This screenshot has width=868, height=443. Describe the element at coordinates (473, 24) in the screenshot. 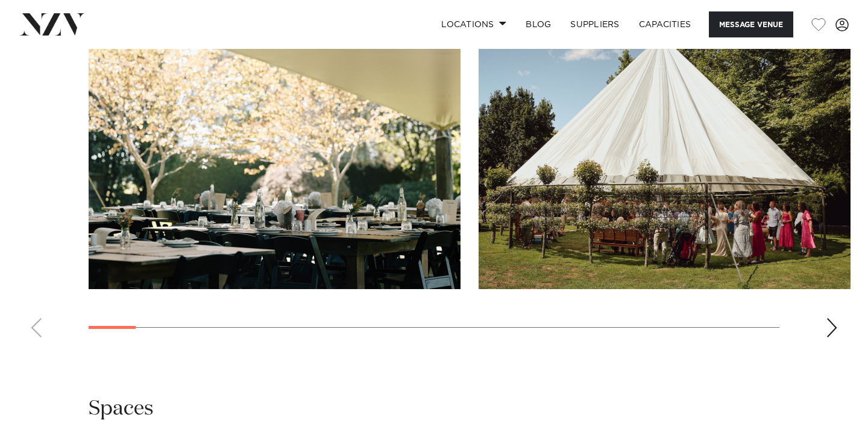

I see `a: Locations` at that location.